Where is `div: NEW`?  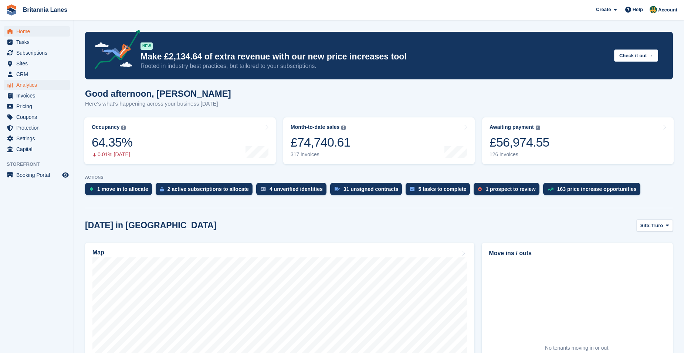 div: NEW is located at coordinates (146, 46).